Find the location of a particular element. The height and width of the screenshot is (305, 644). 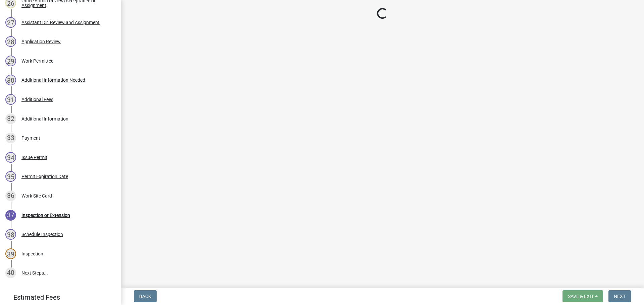

div: Additional Information is located at coordinates (45, 119).